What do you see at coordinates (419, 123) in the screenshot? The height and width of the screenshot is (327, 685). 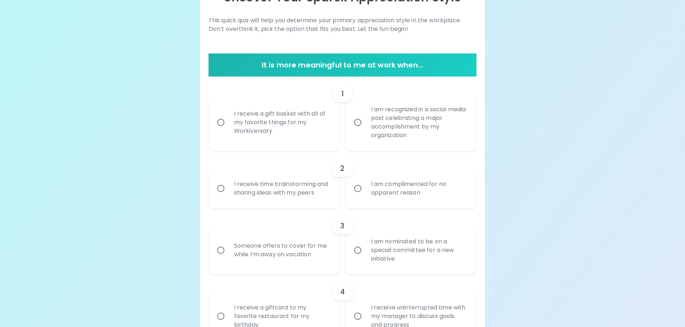 I see `div: I am recognized in a social media post celebrating a major accomplishment by my organization` at bounding box center [419, 123].